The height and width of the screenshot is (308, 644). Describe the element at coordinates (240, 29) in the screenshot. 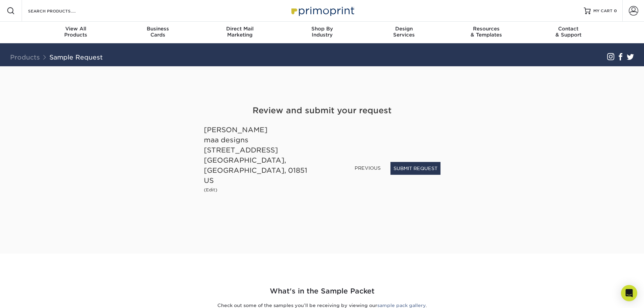

I see `span: Direct Mail` at that location.